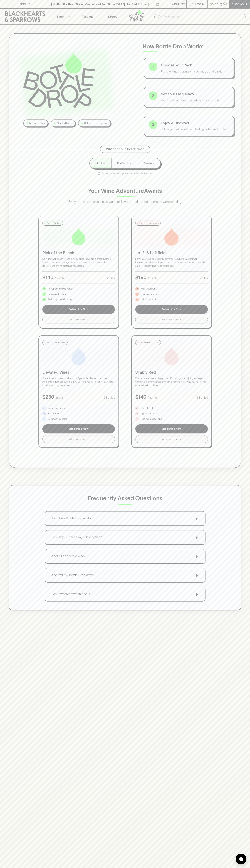 The height and width of the screenshot is (868, 250). I want to click on p: Pause or cancel anytime. We're flexible like that., so click(125, 173).